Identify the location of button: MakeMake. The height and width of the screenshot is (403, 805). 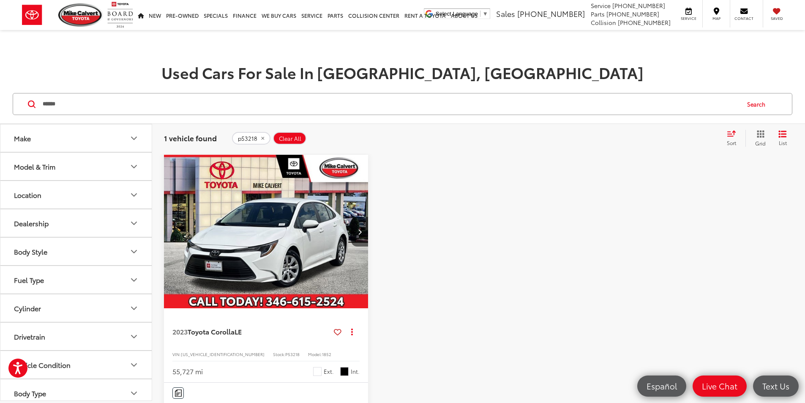
(76, 138).